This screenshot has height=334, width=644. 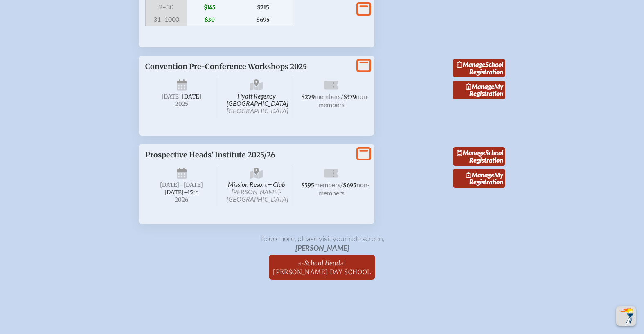 What do you see at coordinates (166, 19) in the screenshot?
I see `span: 31–1000` at bounding box center [166, 19].